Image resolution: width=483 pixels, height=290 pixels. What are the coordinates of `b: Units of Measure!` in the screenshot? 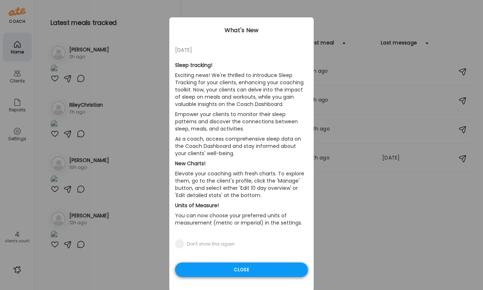 It's located at (197, 205).